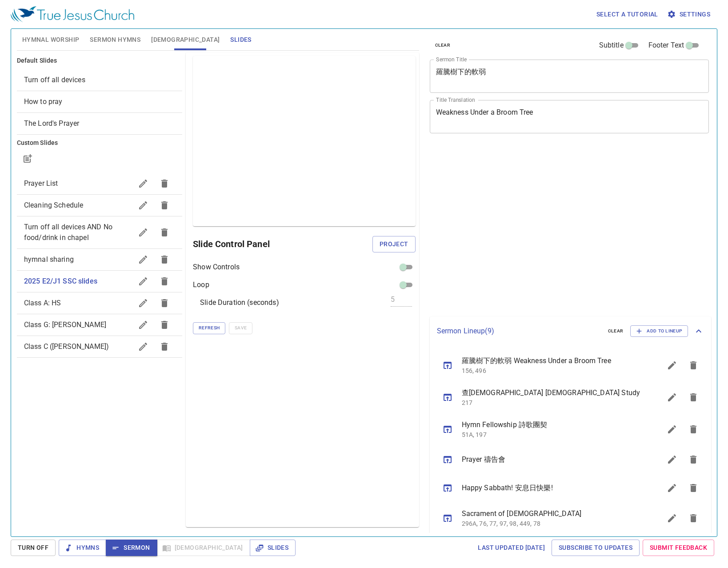 Image resolution: width=728 pixels, height=568 pixels. I want to click on p: Slide Duration (seconds), so click(239, 303).